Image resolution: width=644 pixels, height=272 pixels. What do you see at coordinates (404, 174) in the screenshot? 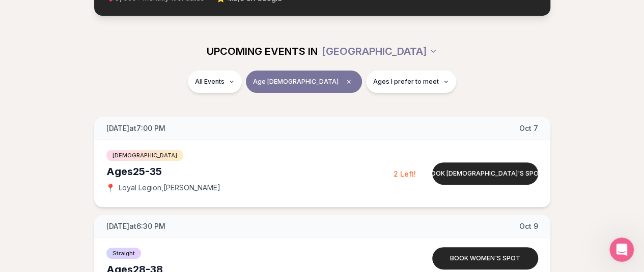
I see `span: 2 Left!` at bounding box center [404, 174].